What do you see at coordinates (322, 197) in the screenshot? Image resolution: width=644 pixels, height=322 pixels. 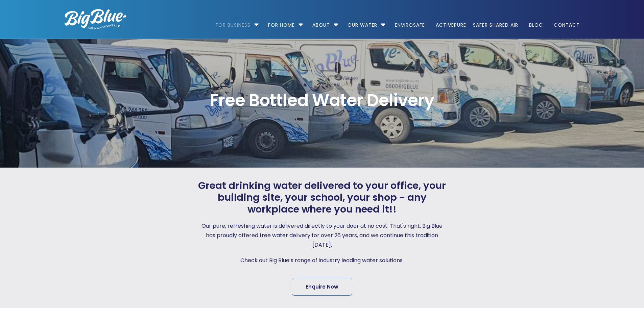 I see `span: Great drinking water delivered to your office, your building site, your school, your shop - any w...` at bounding box center [322, 197].